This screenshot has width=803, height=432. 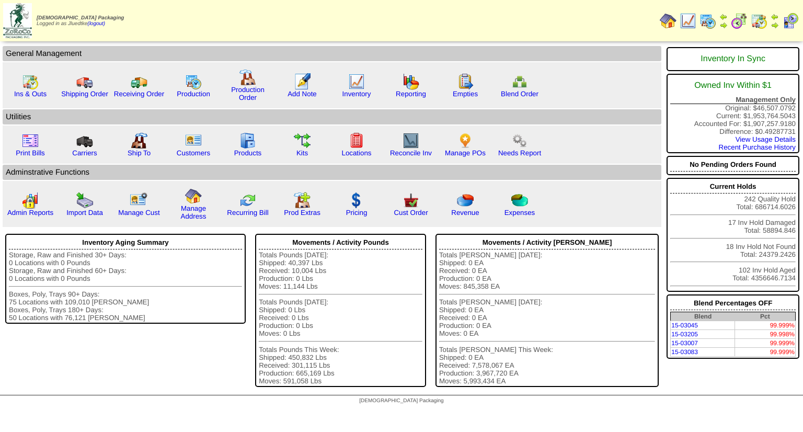 What do you see at coordinates (248, 141) in the screenshot?
I see `img: cabinet.gif` at bounding box center [248, 141].